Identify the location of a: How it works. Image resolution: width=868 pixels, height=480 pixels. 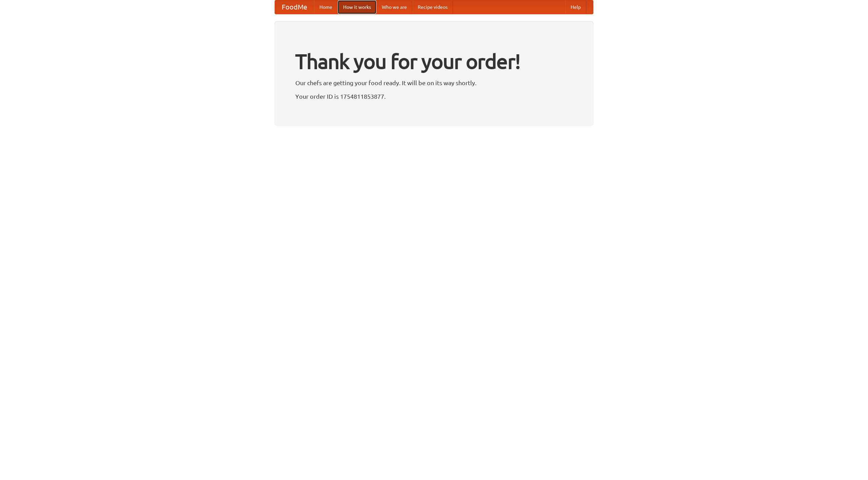
(357, 7).